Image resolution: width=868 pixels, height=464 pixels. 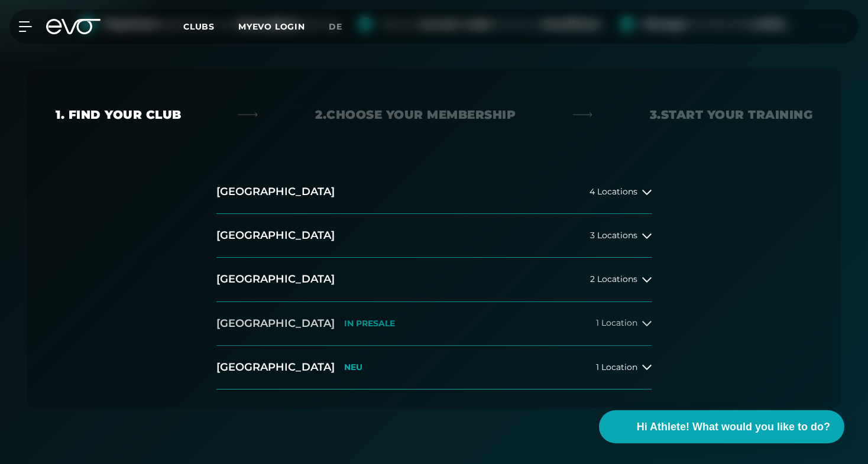 What do you see at coordinates (210, 26) in the screenshot?
I see `a: Clubs` at bounding box center [210, 26].